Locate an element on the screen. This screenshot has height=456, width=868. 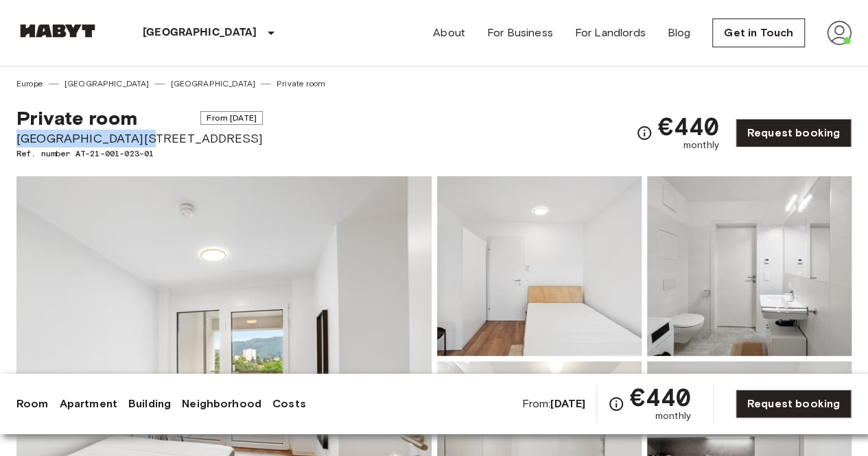
img: avatar is located at coordinates (839, 33).